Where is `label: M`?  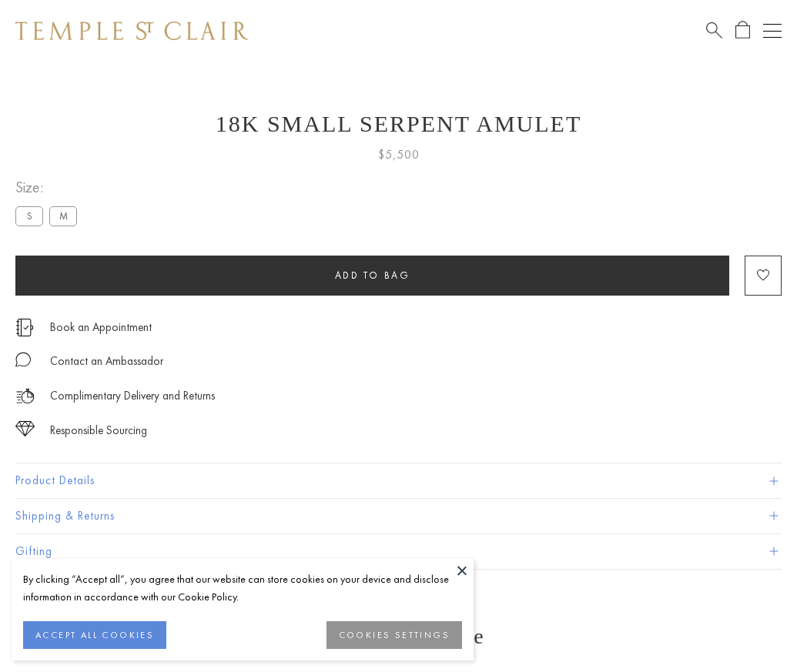 label: M is located at coordinates (63, 216).